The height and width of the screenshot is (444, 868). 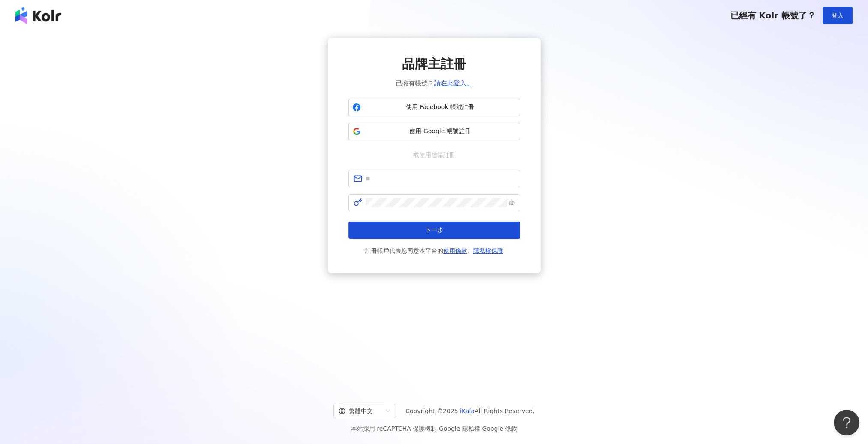 What do you see at coordinates (468, 411) in the screenshot?
I see `a: iKala` at bounding box center [468, 411].